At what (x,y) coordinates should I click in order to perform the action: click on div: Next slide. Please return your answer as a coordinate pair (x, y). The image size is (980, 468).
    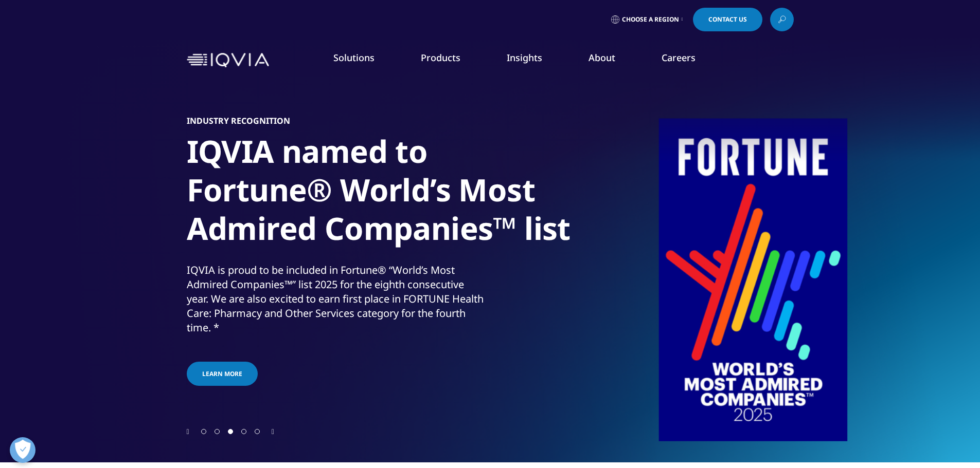
    Looking at the image, I should click on (273, 431).